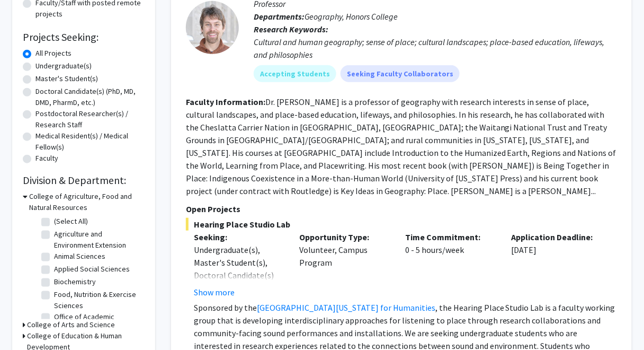 The width and height of the screenshot is (644, 350). What do you see at coordinates (345, 237) in the screenshot?
I see `p: Opportunity Type:` at bounding box center [345, 237].